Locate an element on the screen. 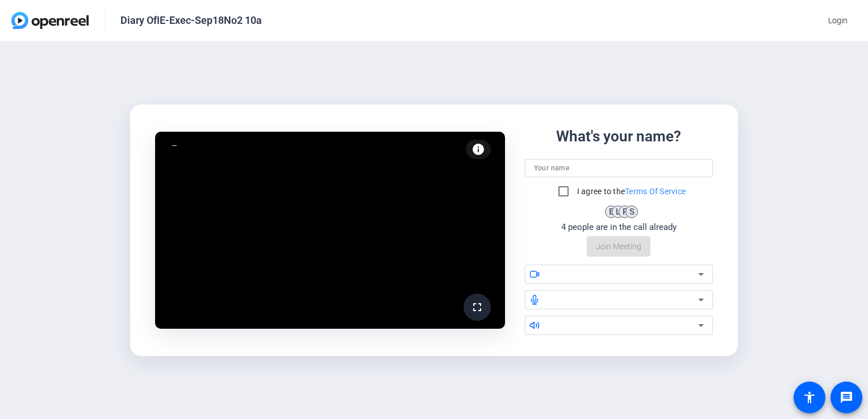 The image size is (868, 419). div: Diary OfIE-Exec-Sep18No2 10a is located at coordinates (191, 20).